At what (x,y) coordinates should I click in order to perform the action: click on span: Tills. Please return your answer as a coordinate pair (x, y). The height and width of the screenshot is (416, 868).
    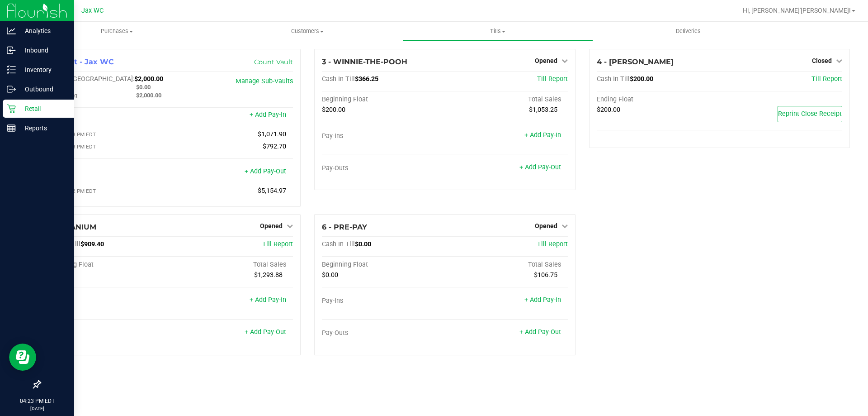
    Looking at the image, I should click on (497, 31).